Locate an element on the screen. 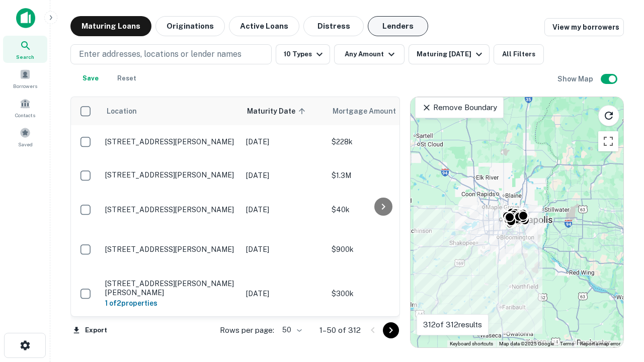 Image resolution: width=644 pixels, height=362 pixels. th: Mortgage Amount is located at coordinates (382, 111).